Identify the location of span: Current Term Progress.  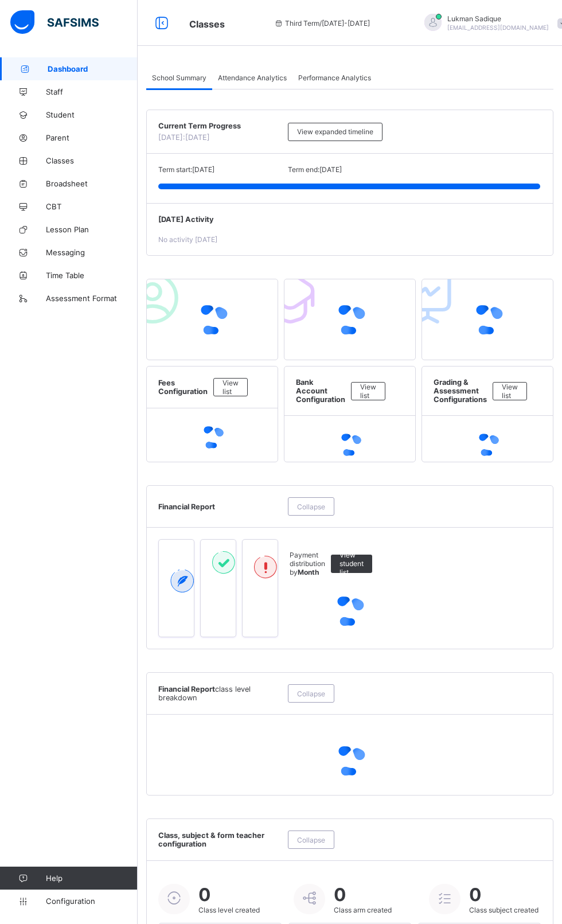
(220, 126).